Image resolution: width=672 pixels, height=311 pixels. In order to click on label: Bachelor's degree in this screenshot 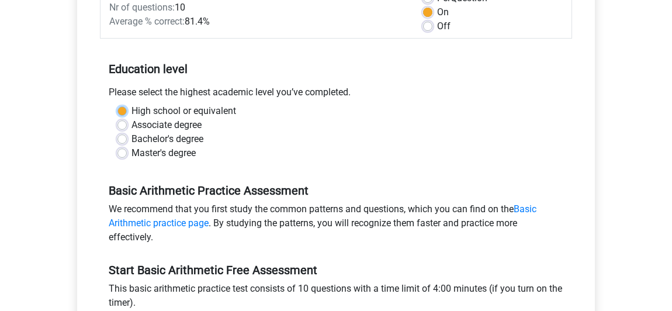, I will do `click(167, 139)`.